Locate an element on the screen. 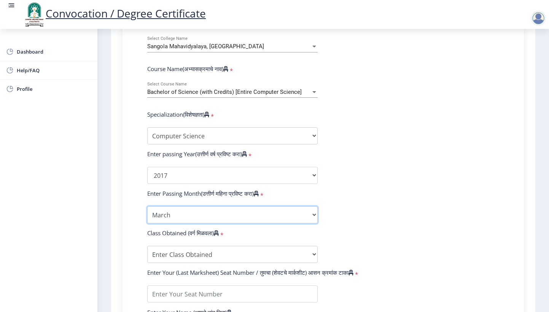 Image resolution: width=549 pixels, height=312 pixels. label: Enter passing Year(उत्तीर्ण वर्ष प्रविष्ट करा) is located at coordinates (197, 154).